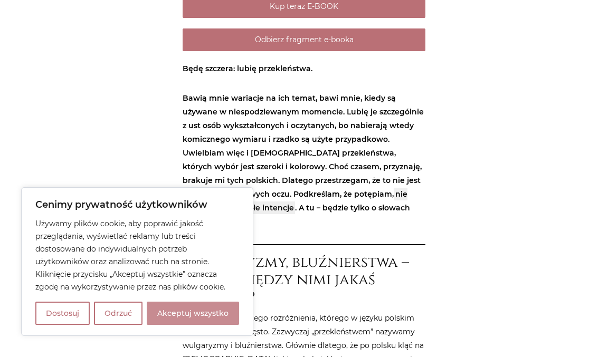 The image size is (608, 357). I want to click on strong: Będę szczera: lubię przekleństwa., so click(248, 69).